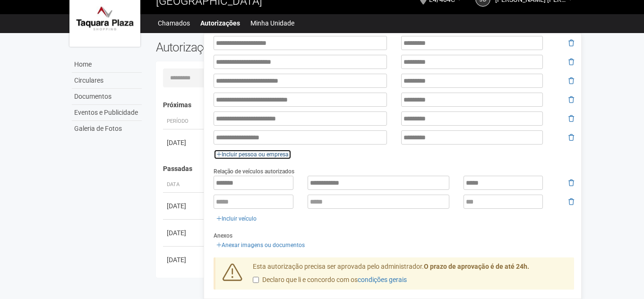 The height and width of the screenshot is (299, 644). I want to click on a: condições gerais, so click(382, 279).